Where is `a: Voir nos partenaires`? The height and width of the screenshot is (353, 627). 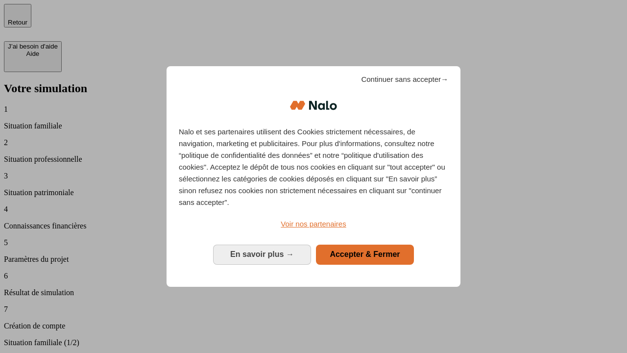 a: Voir nos partenaires is located at coordinates (314, 224).